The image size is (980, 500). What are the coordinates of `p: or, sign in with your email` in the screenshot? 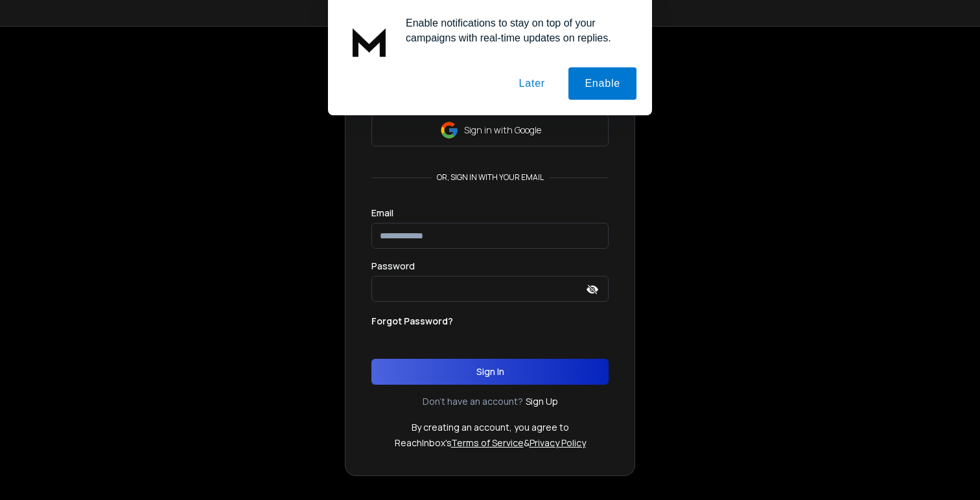 It's located at (490, 177).